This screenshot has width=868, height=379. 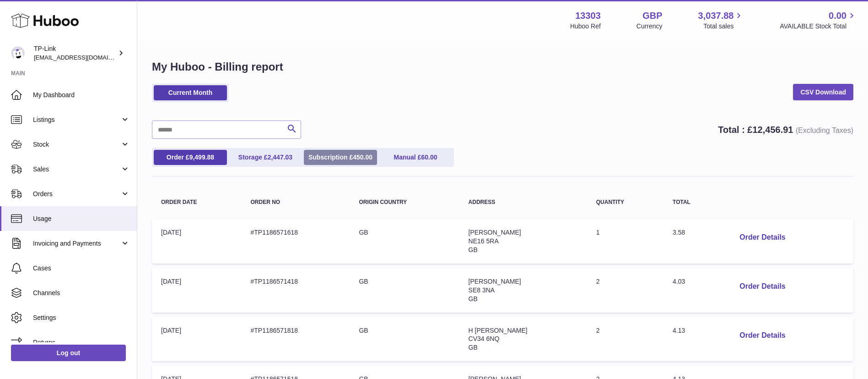 What do you see at coordinates (191, 92) in the screenshot?
I see `a: Current Month` at bounding box center [191, 92].